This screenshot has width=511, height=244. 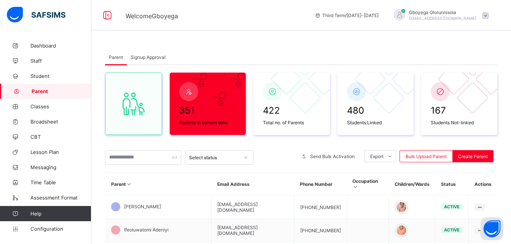 What do you see at coordinates (320, 184) in the screenshot?
I see `th: Phone Number` at bounding box center [320, 184].